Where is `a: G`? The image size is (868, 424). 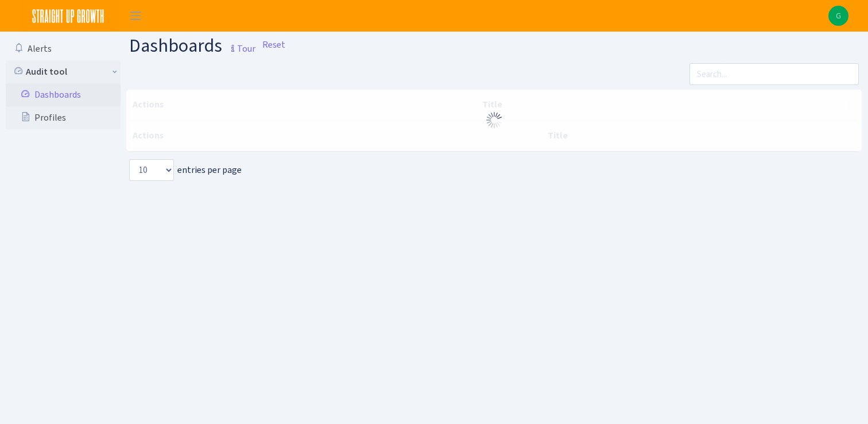
a: G is located at coordinates (837, 16).